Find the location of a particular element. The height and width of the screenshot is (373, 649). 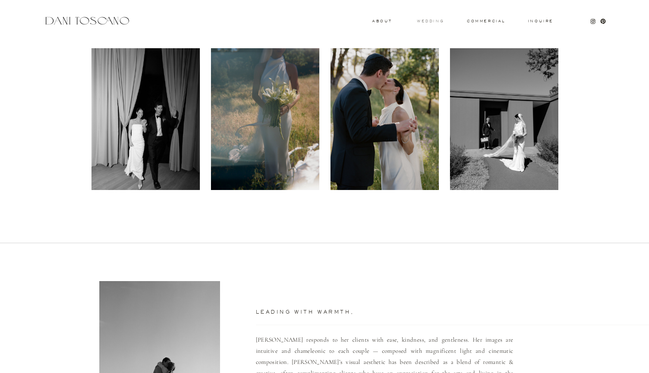

a: wedding is located at coordinates (430, 21).